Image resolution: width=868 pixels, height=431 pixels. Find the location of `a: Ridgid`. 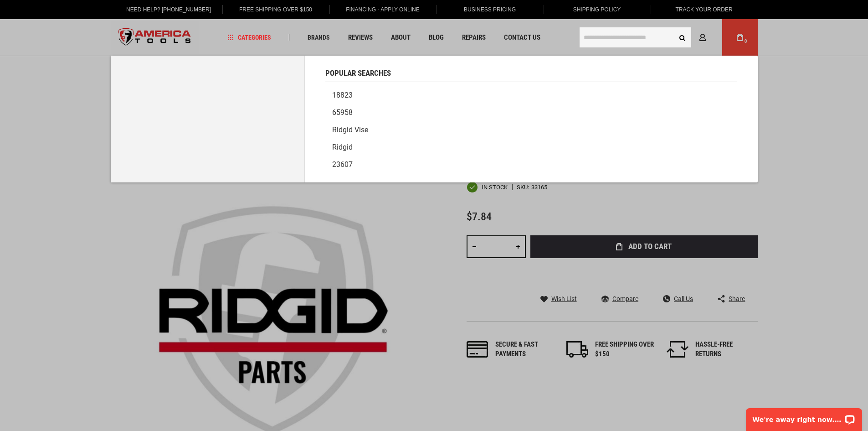

a: Ridgid is located at coordinates (531, 147).